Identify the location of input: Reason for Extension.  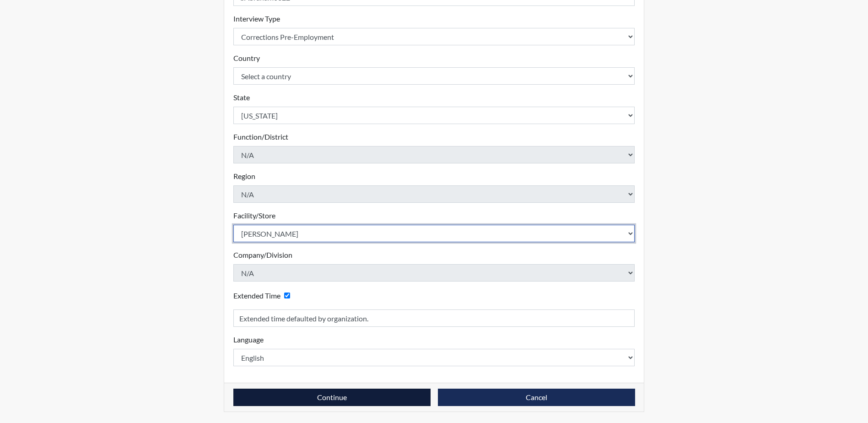
(434, 318).